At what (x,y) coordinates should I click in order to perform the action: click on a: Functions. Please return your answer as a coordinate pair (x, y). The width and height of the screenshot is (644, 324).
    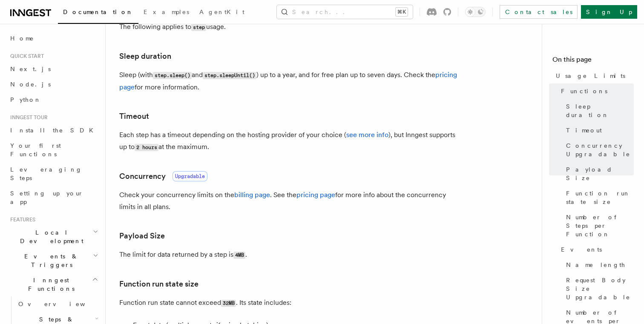
    Looking at the image, I should click on (596, 91).